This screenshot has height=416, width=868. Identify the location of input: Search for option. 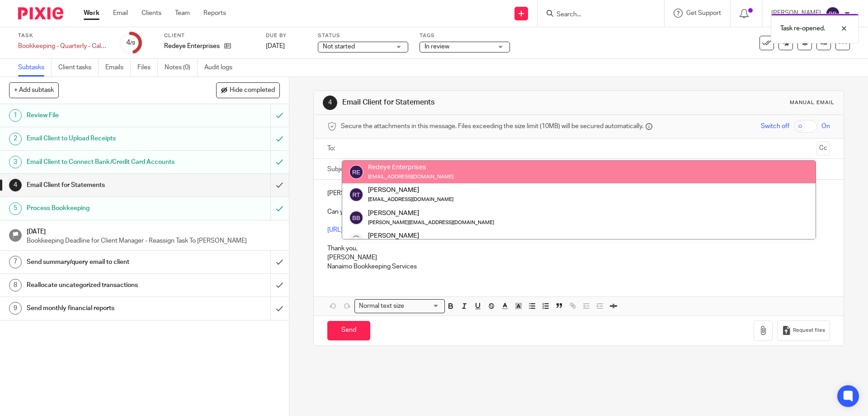
(423, 306).